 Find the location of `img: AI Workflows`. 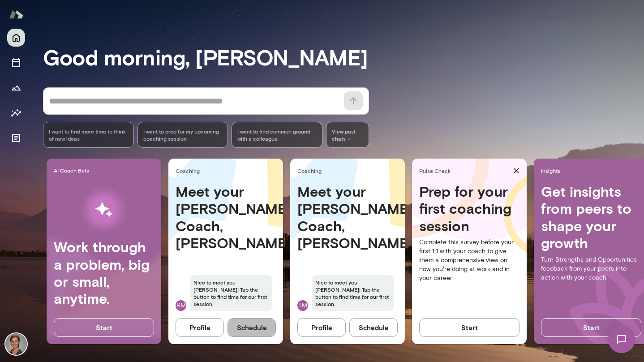

img: AI Workflows is located at coordinates (104, 210).